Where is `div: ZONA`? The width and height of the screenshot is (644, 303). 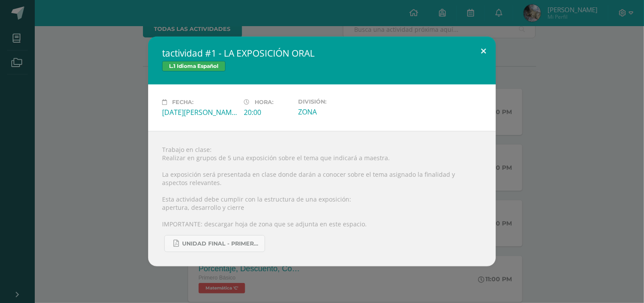
div: ZONA is located at coordinates (335, 112).